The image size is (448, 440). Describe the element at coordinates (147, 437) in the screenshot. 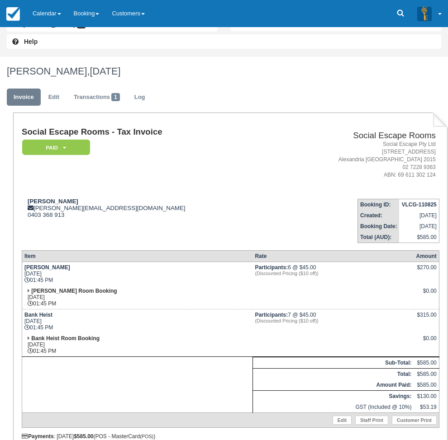

I see `small: (POS)` at that location.